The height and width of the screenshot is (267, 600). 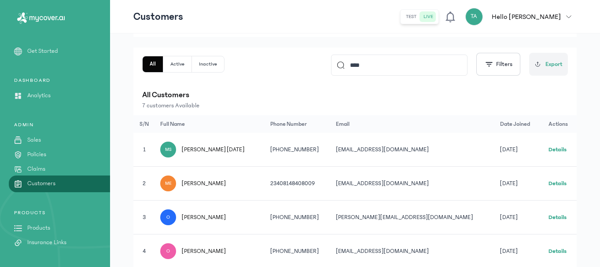 I want to click on th: Full Name, so click(x=210, y=124).